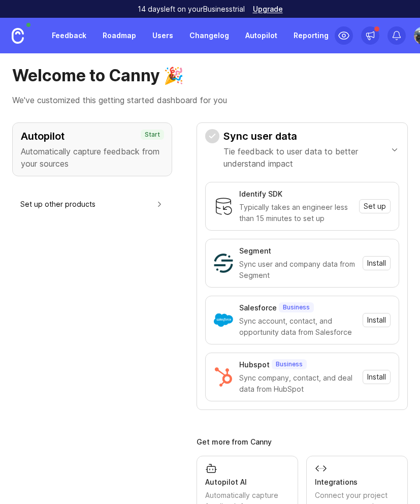 This screenshot has width=420, height=504. Describe the element at coordinates (255, 251) in the screenshot. I see `div: Segment` at that location.